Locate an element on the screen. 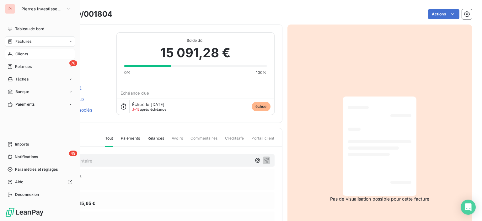 The image size is (482, 221). span: après échéance is located at coordinates (149, 109).